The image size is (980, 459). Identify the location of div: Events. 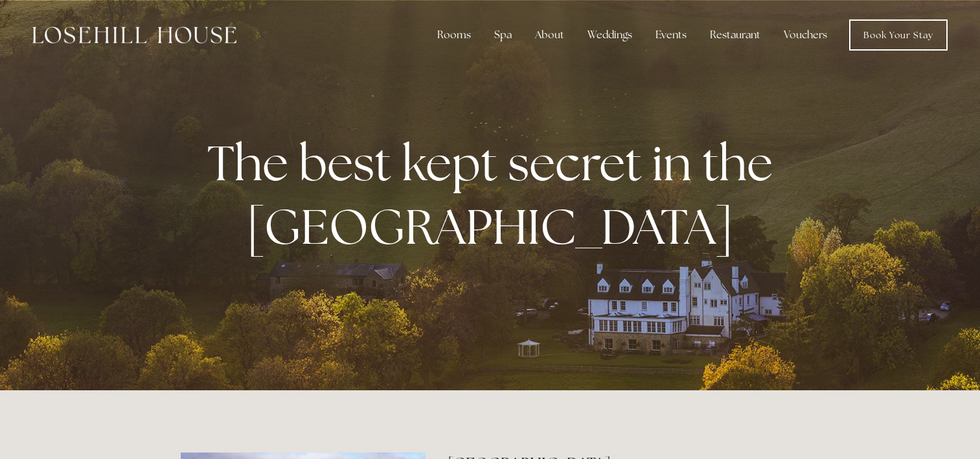
(671, 35).